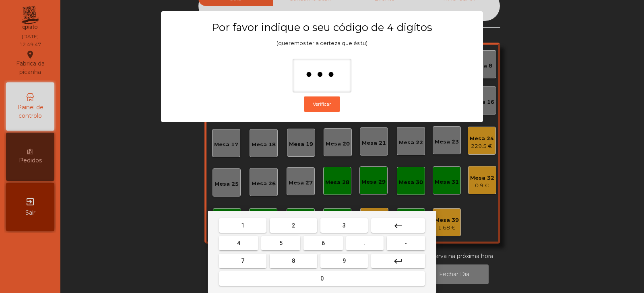  I want to click on button: 5, so click(281, 243).